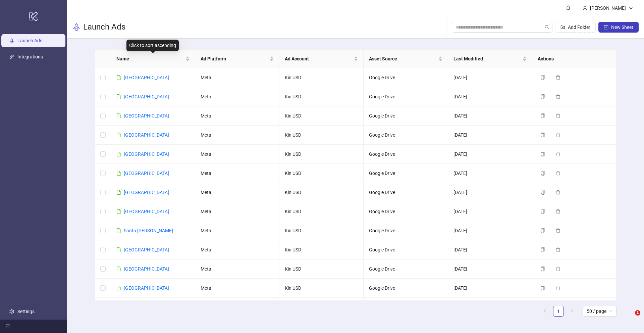 The height and width of the screenshot is (333, 644). What do you see at coordinates (30, 57) in the screenshot?
I see `a: Integrations` at bounding box center [30, 57].